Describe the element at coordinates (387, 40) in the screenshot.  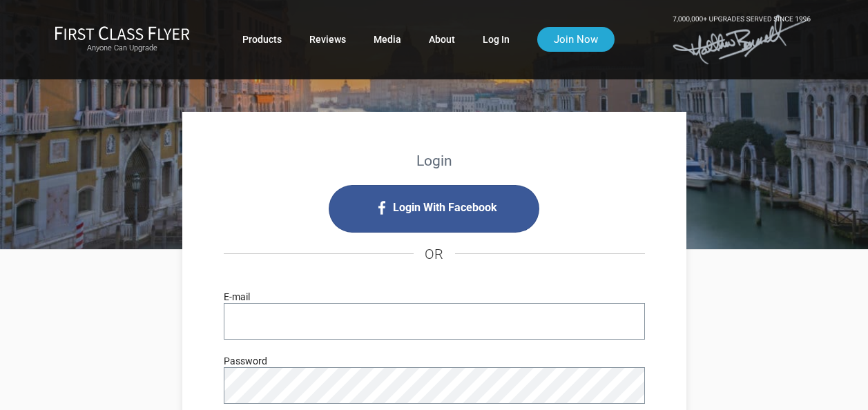
I see `a: Media` at that location.